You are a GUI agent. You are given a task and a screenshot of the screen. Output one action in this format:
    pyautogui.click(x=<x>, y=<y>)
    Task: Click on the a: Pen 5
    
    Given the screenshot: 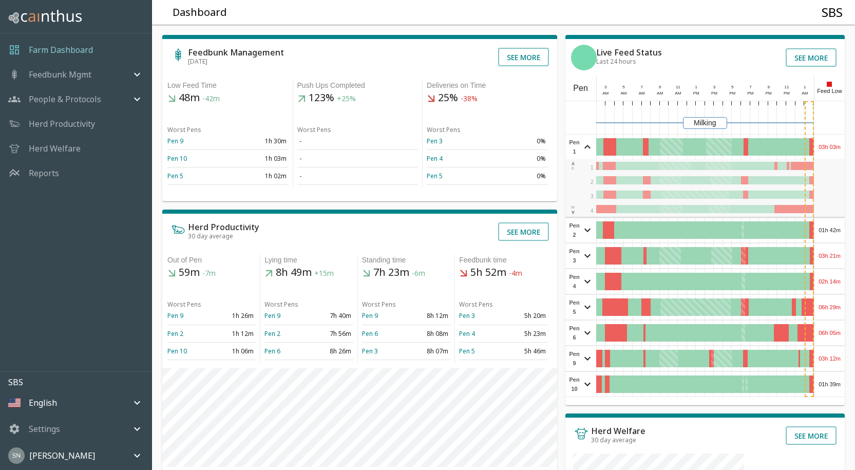 What is the action you would take?
    pyautogui.click(x=467, y=351)
    